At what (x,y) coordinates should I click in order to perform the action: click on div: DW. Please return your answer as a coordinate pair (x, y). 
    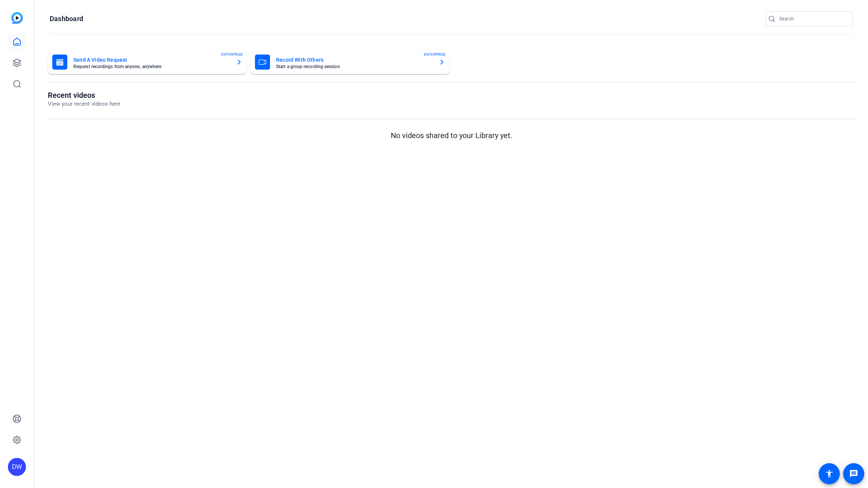
    Looking at the image, I should click on (17, 467).